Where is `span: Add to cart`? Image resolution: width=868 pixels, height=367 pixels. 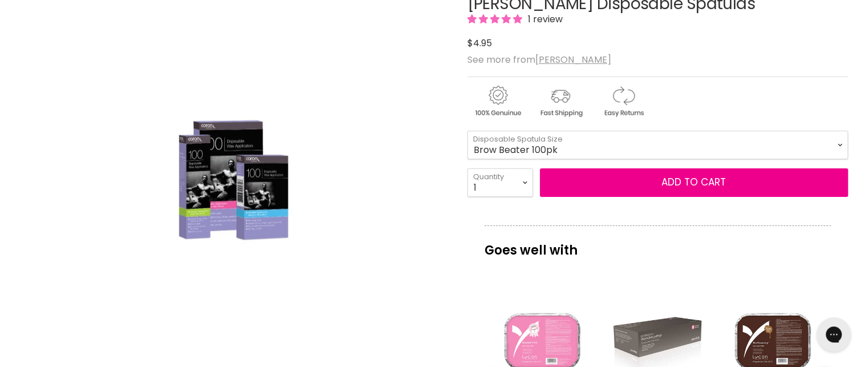
span: Add to cart is located at coordinates (693, 182).